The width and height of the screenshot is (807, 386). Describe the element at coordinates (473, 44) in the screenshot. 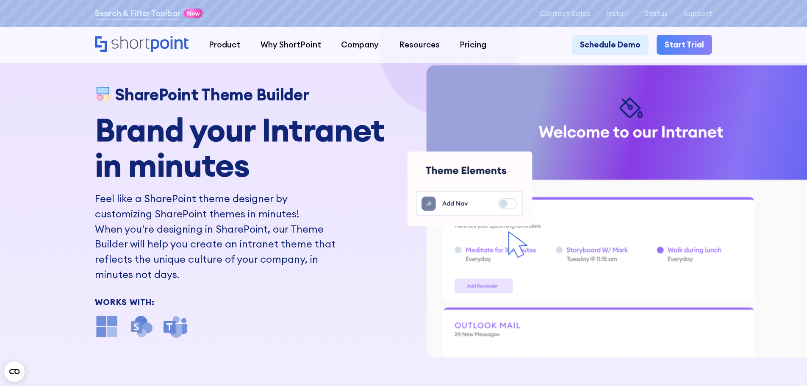

I see `div: Pricing` at that location.